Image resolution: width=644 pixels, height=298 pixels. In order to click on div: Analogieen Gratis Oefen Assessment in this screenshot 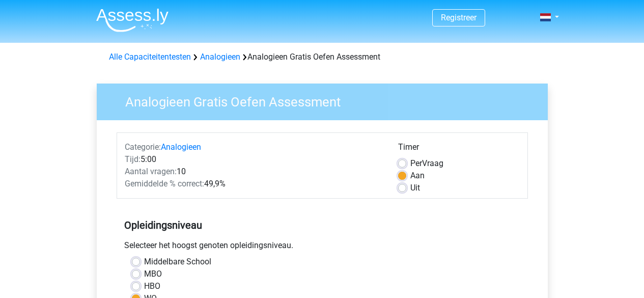, I will do `click(322, 57)`.